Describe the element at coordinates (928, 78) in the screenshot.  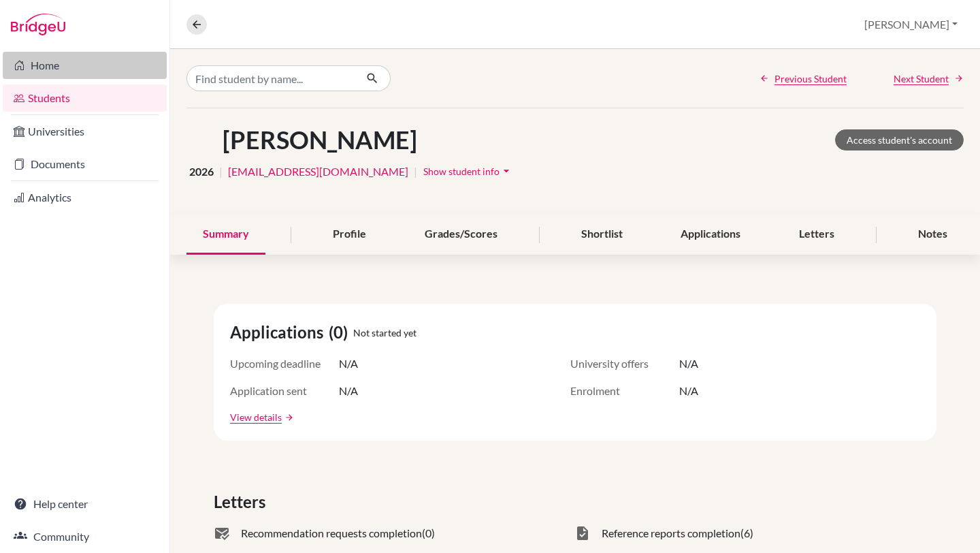
I see `a: Next Student` at that location.